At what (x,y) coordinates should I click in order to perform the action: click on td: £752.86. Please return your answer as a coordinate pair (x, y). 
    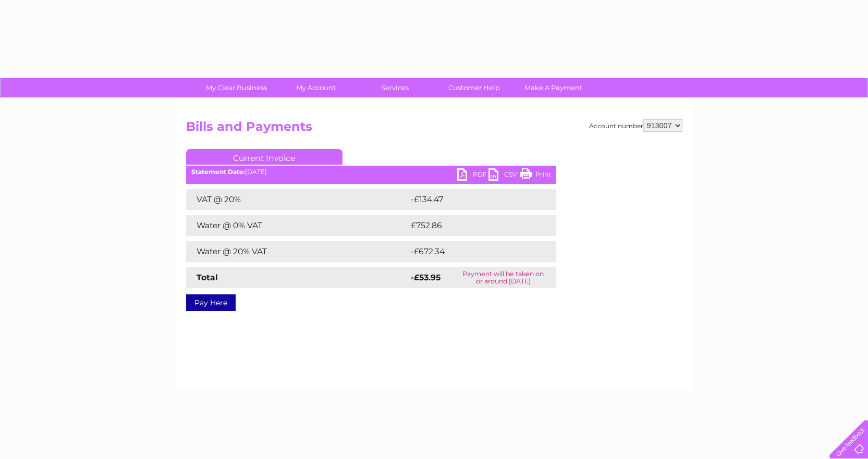
    Looking at the image, I should click on (473, 226).